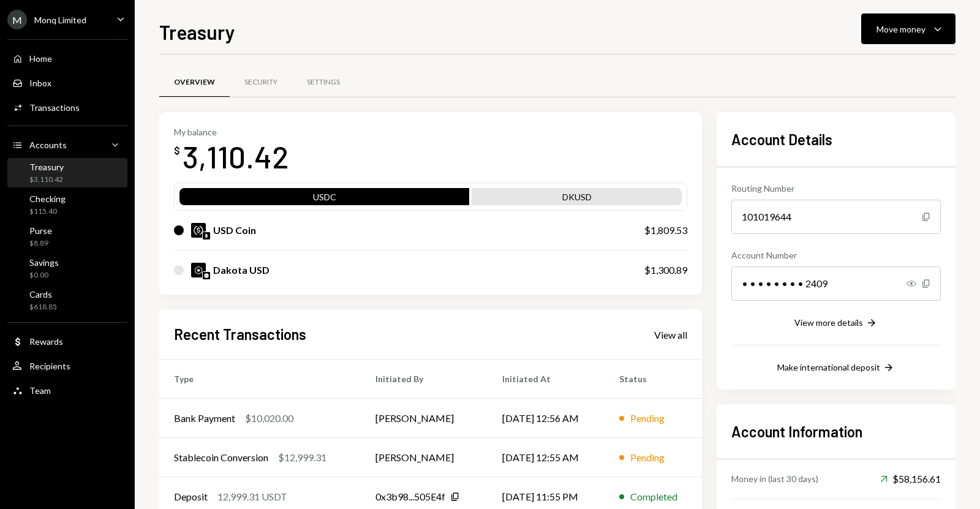 This screenshot has width=980, height=509. Describe the element at coordinates (17, 20) in the screenshot. I see `div: M` at that location.